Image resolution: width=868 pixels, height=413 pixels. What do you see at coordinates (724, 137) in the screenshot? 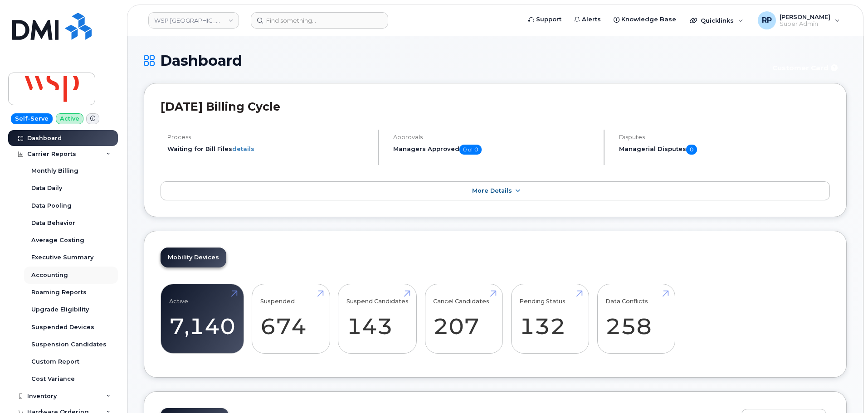
I see `h4: Disputes` at bounding box center [724, 137].